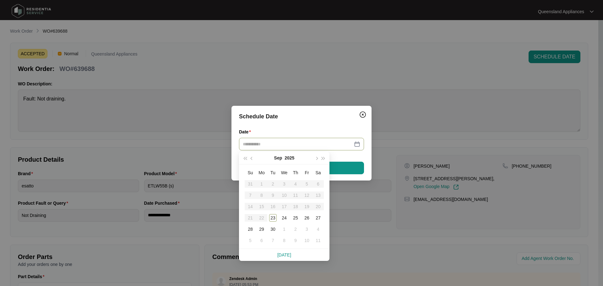 Image resolution: width=603 pixels, height=286 pixels. Describe the element at coordinates (289, 158) in the screenshot. I see `button: 2025` at that location.